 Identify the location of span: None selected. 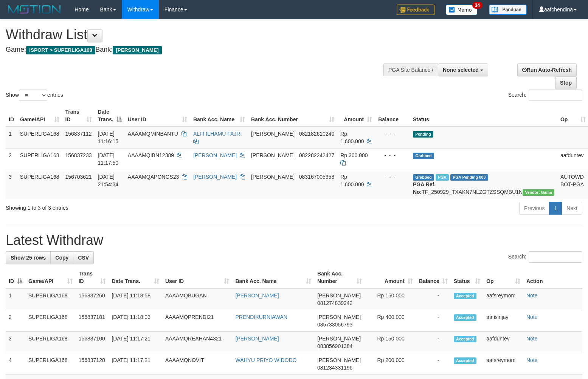
(461, 70).